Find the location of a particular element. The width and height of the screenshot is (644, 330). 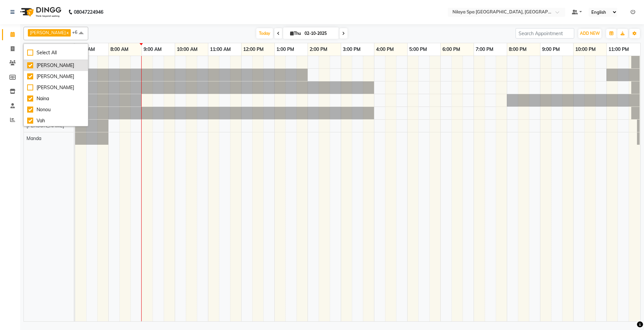

a: 8:00 PM is located at coordinates (518, 49).